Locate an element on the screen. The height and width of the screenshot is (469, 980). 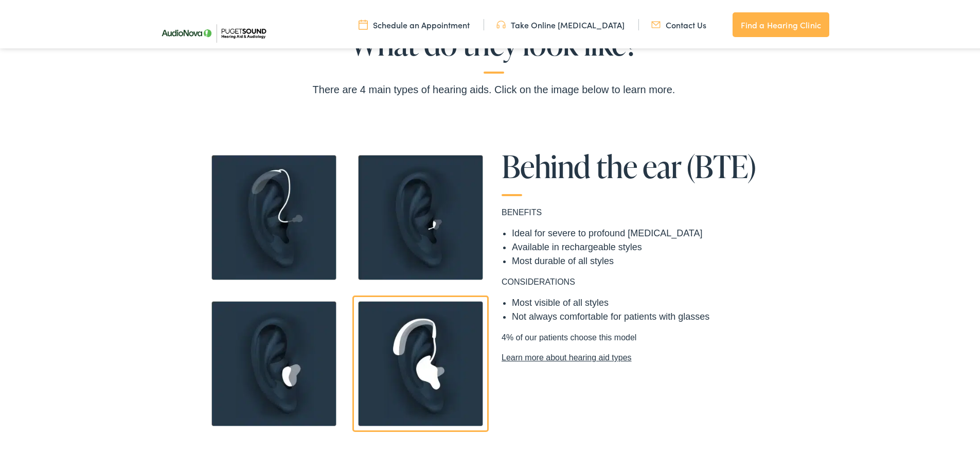
div: There are 4 main types of hearing aids. Click on the image below to learn more. is located at coordinates (494, 88).